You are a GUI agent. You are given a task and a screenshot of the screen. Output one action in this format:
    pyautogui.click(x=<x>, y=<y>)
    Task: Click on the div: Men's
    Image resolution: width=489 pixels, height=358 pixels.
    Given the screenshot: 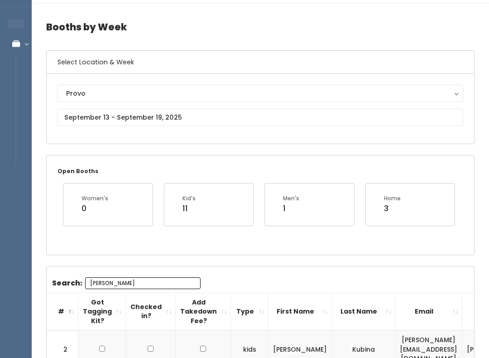 What is the action you would take?
    pyautogui.click(x=291, y=199)
    